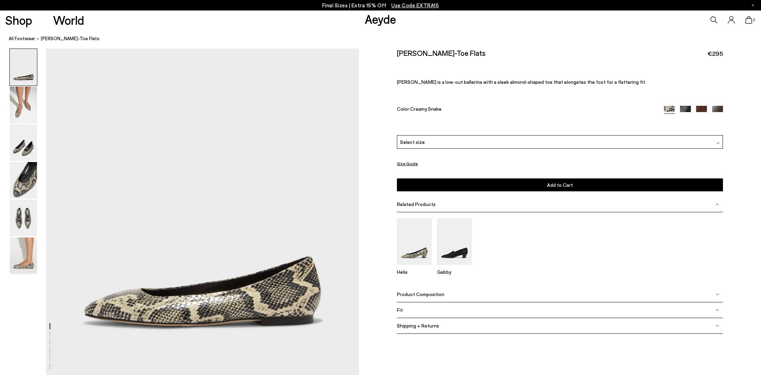 The width and height of the screenshot is (761, 375). I want to click on div: Color:, so click(525, 110).